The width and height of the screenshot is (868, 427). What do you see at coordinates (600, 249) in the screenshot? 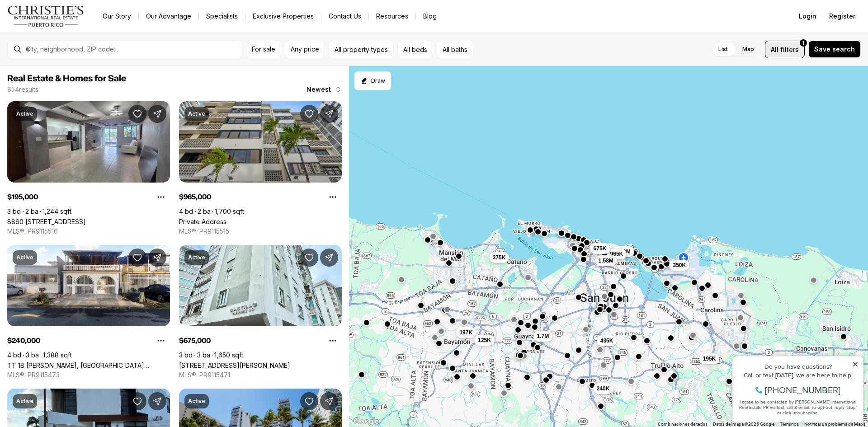
I see `button: 675K` at bounding box center [600, 249].